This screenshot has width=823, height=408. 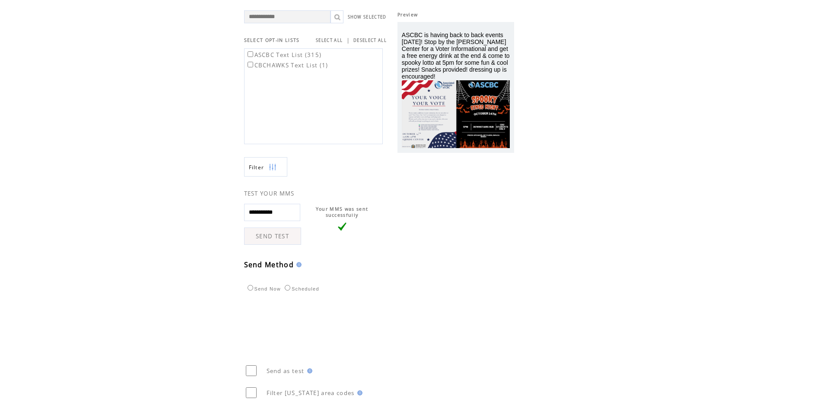 I want to click on input: Send Now, so click(x=250, y=288).